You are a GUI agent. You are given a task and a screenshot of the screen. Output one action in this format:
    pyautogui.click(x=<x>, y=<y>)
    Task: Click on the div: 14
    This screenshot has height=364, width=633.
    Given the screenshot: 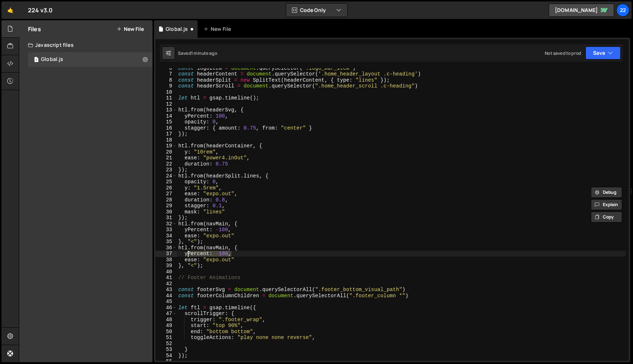 What is the action you would take?
    pyautogui.click(x=166, y=116)
    